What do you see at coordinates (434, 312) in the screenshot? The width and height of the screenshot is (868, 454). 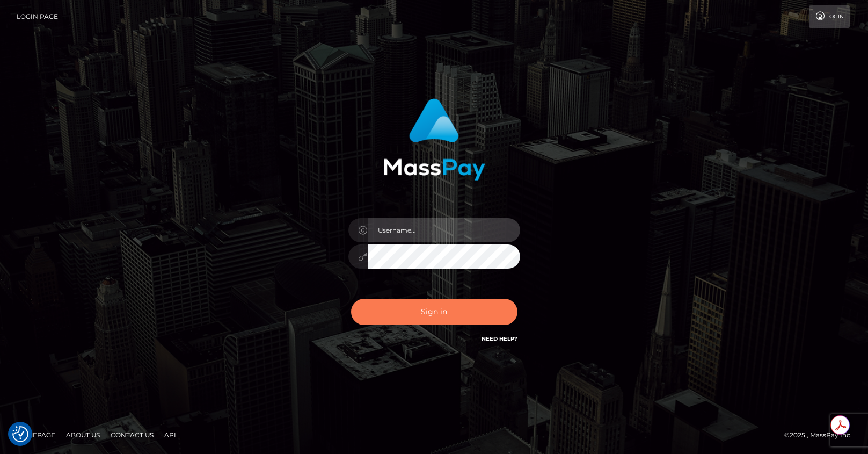 I see `button: Sign in` at bounding box center [434, 312].